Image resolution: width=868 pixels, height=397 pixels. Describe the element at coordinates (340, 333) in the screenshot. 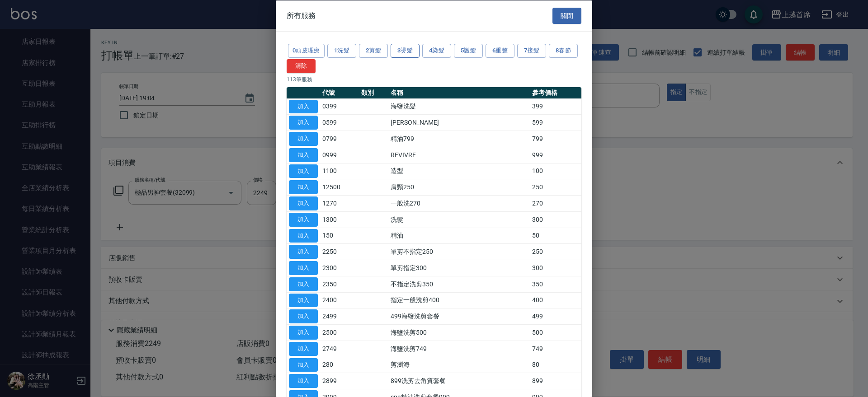

I see `td: 2500` at that location.